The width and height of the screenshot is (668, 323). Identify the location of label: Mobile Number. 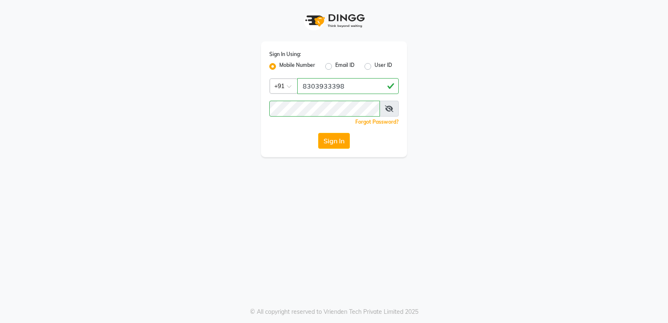
(297, 66).